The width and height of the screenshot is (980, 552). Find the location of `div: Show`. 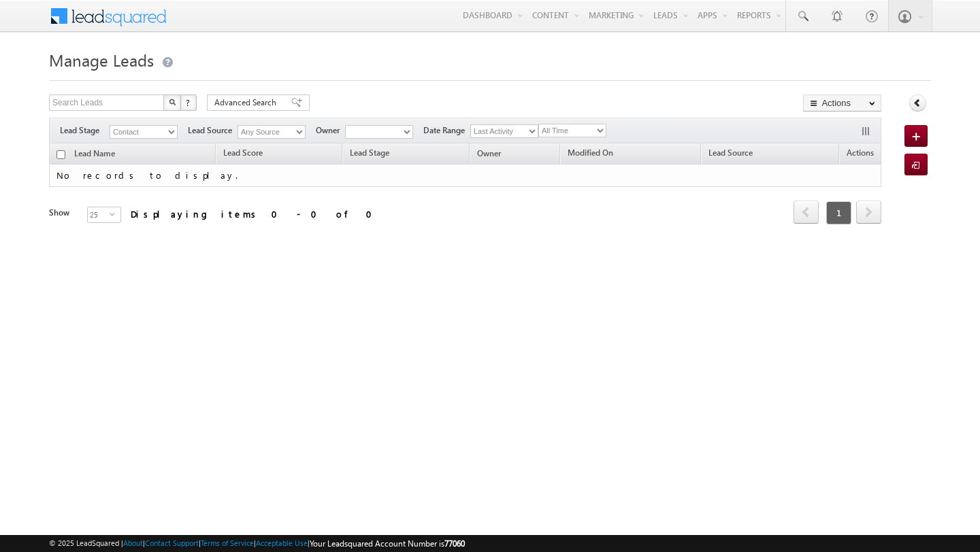

div: Show is located at coordinates (62, 213).